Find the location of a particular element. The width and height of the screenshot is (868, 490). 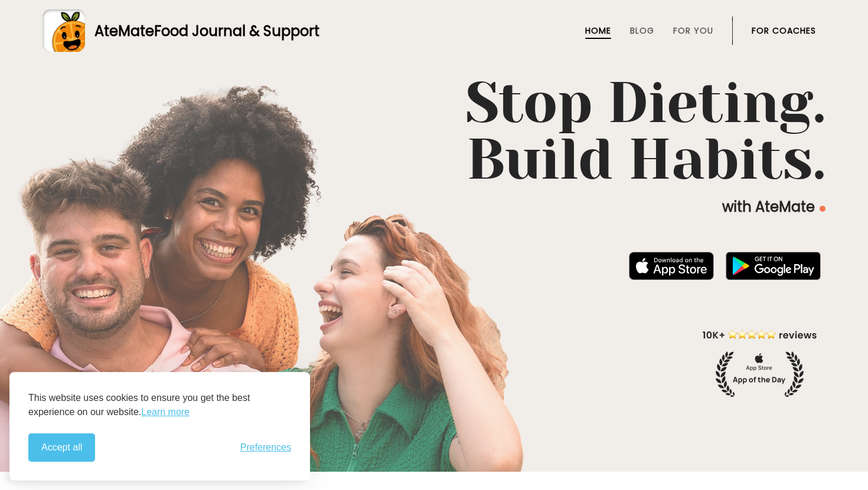

button: Accept all cookies is located at coordinates (61, 448).